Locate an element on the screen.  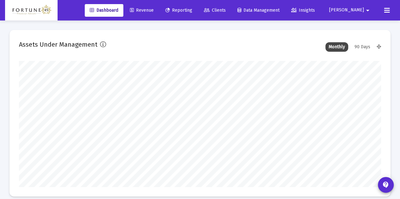
a: Data Management is located at coordinates (258, 10).